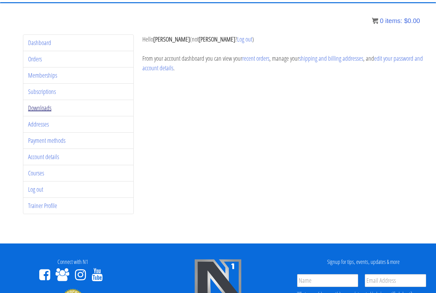 The image size is (436, 293). Describe the element at coordinates (286, 39) in the screenshot. I see `p: Hello (not ? )` at that location.